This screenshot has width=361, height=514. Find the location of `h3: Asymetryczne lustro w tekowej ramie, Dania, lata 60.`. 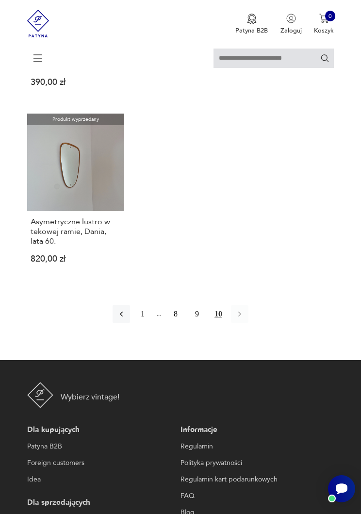

h3: Asymetryczne lustro w tekowej ramie, Dania, lata 60. is located at coordinates (76, 232).